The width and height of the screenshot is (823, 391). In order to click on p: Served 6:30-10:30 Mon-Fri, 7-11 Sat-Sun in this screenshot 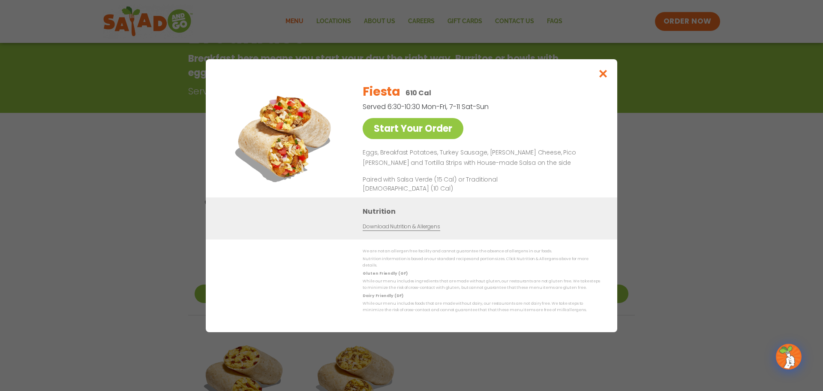, I will do `click(459, 106)`.